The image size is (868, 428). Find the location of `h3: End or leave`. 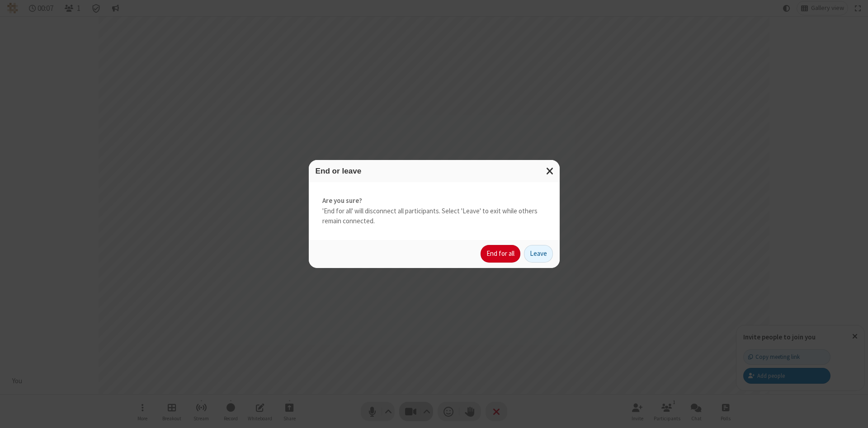

h3: End or leave is located at coordinates (434, 171).